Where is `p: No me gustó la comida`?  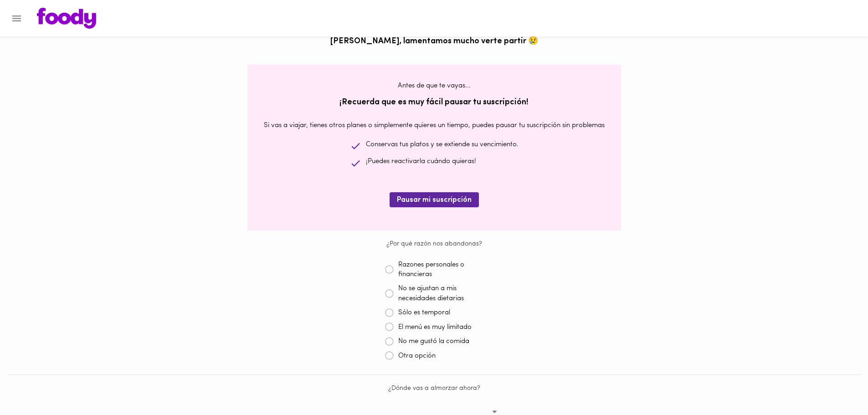
p: No me gustó la comida is located at coordinates (433, 341).